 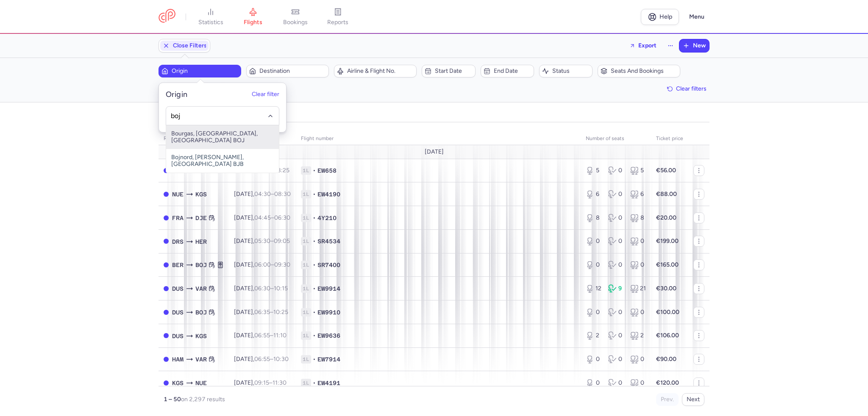 I want to click on time: 11:10, so click(x=280, y=336).